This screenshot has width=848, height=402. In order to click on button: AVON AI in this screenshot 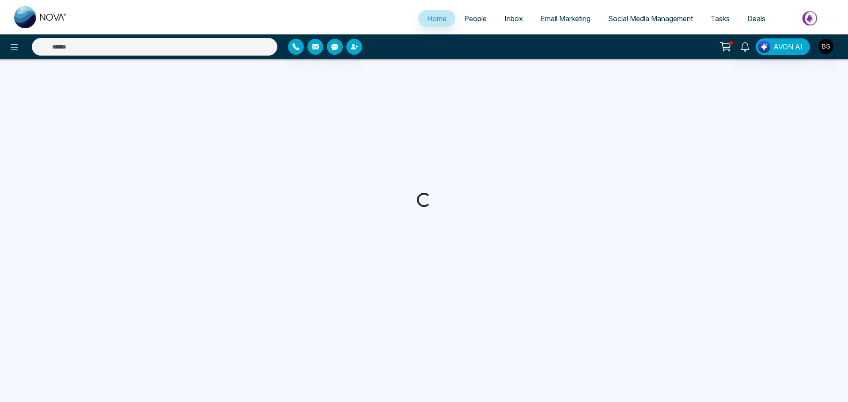, I will do `click(783, 47)`.